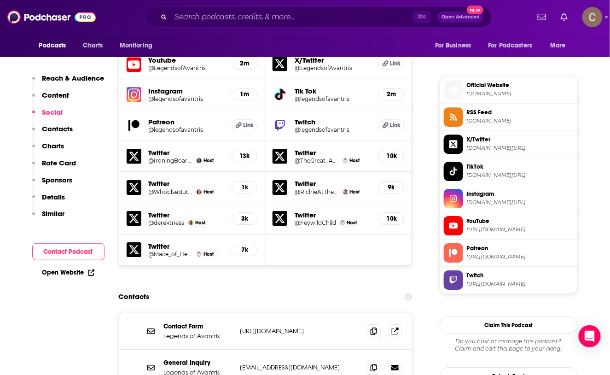 The image size is (610, 375). I want to click on a: Charts, so click(93, 46).